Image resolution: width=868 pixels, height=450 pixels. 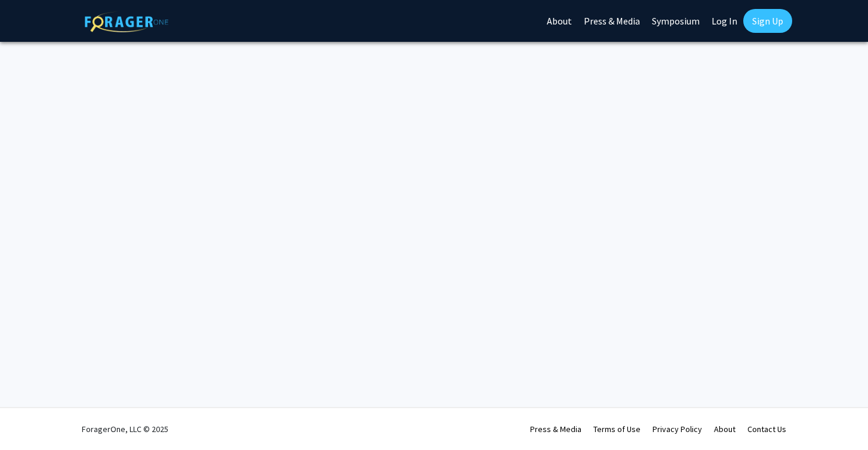 What do you see at coordinates (617, 429) in the screenshot?
I see `a: Terms of Use` at bounding box center [617, 429].